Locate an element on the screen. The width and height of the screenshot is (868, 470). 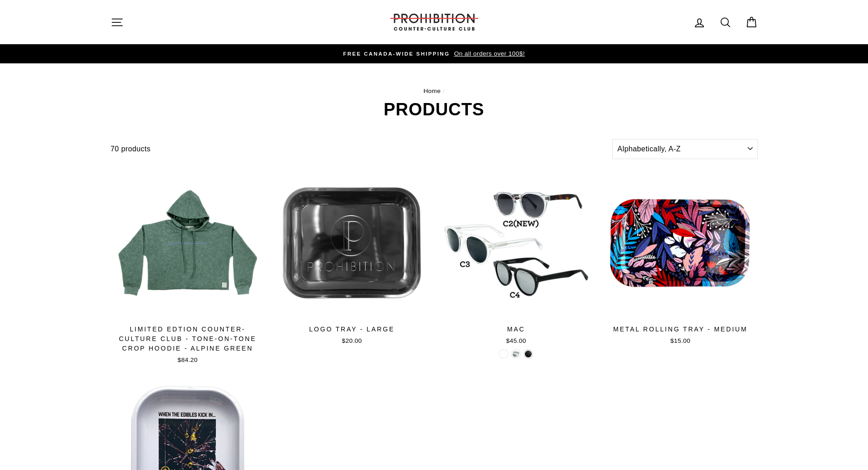
div: $84.20 is located at coordinates (187, 361).